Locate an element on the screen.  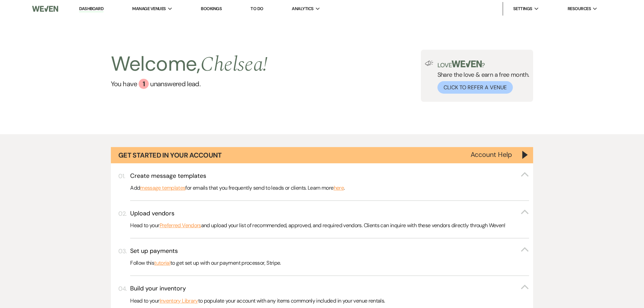
button: Click to Refer a Venue is located at coordinates (475, 87).